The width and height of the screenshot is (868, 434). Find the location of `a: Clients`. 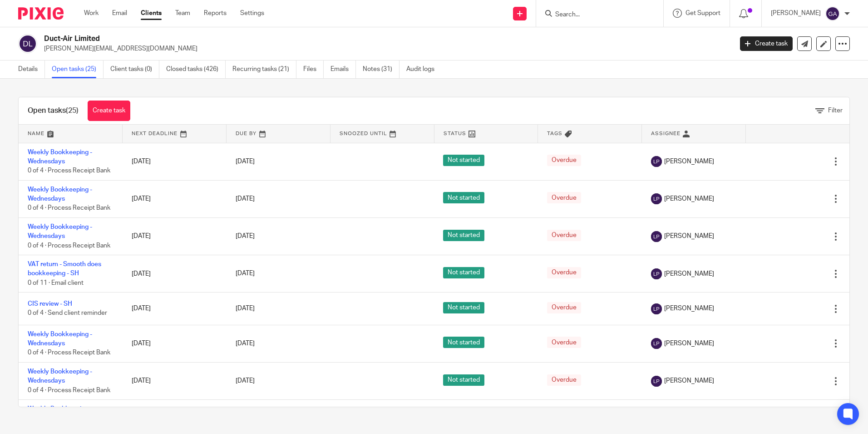

a: Clients is located at coordinates (152, 13).